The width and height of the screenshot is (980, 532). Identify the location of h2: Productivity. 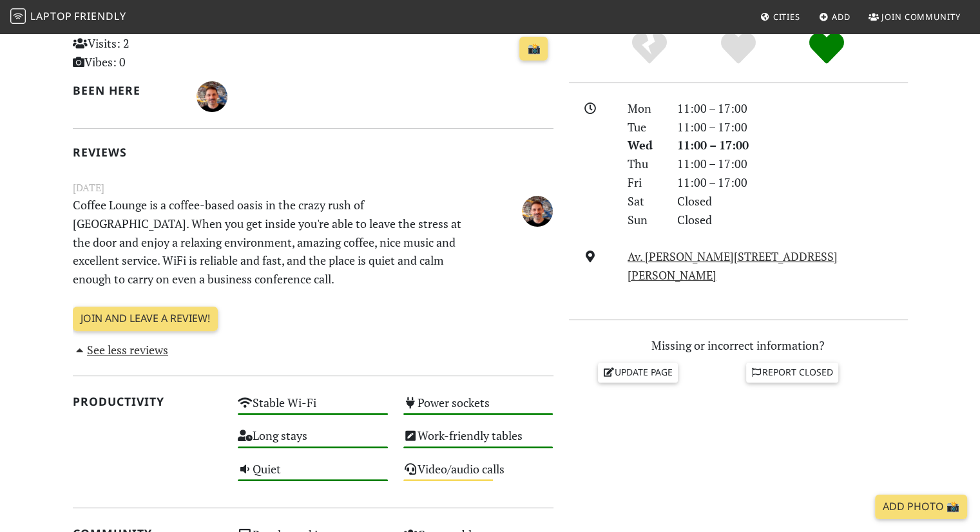
(147, 402).